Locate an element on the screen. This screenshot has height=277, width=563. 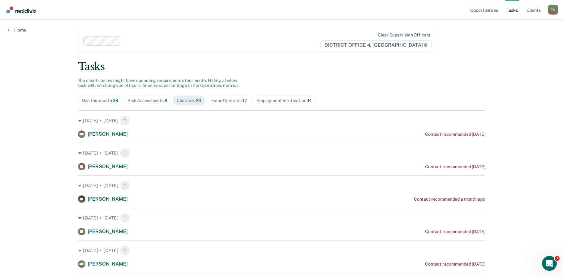
span: 17 is located at coordinates (245, 100).